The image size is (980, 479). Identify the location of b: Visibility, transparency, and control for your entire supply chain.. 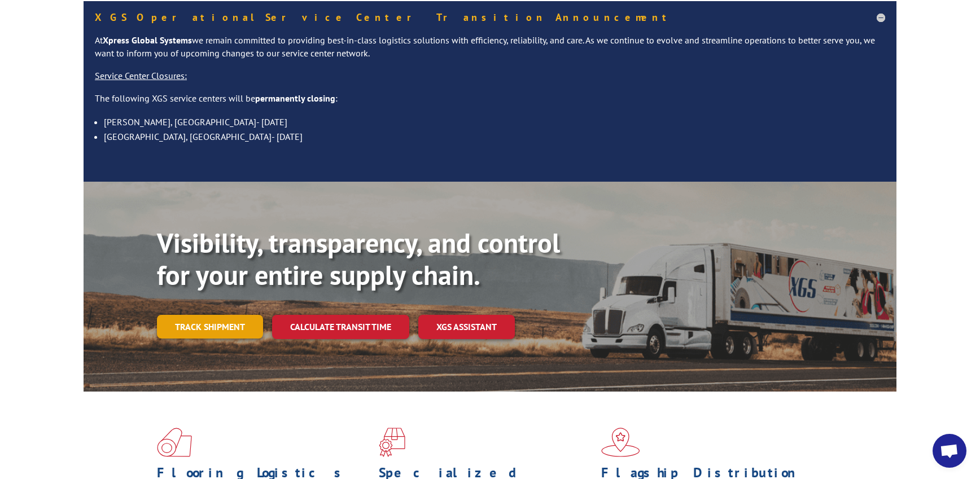
(358, 259).